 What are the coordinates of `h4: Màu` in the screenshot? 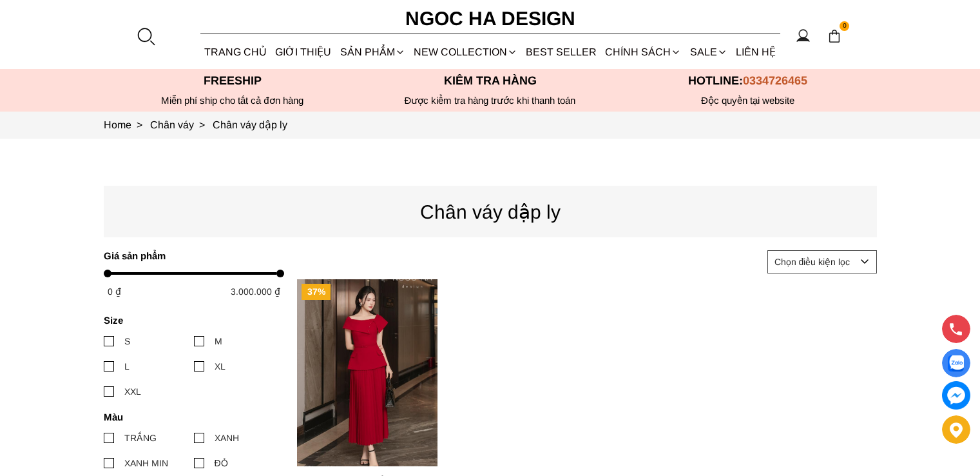 It's located at (189, 416).